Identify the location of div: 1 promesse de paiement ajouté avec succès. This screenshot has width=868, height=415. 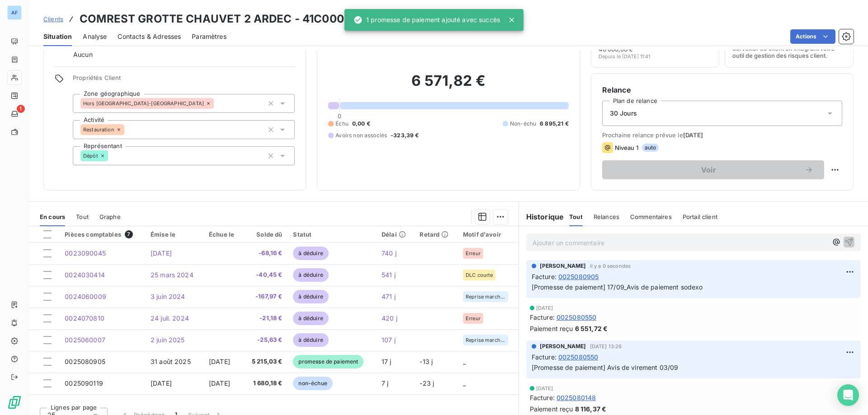
(427, 20).